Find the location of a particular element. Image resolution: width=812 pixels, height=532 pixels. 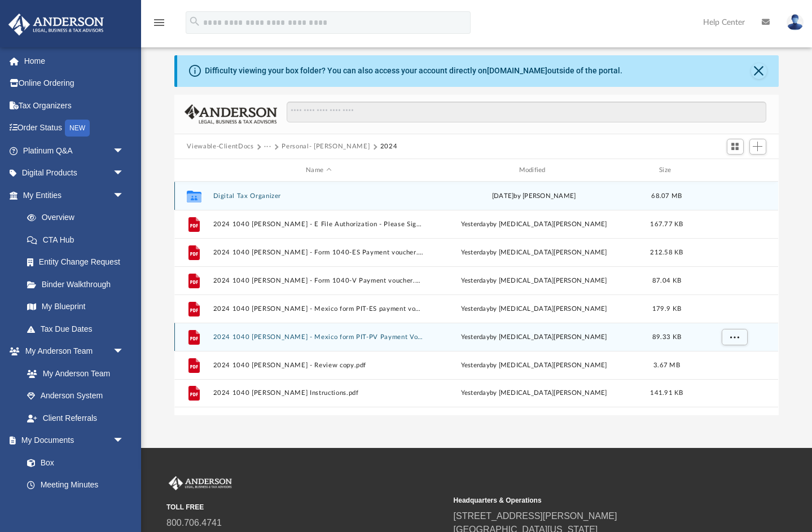

a: My Anderson Teamarrow_drop_down is located at coordinates (72, 352).